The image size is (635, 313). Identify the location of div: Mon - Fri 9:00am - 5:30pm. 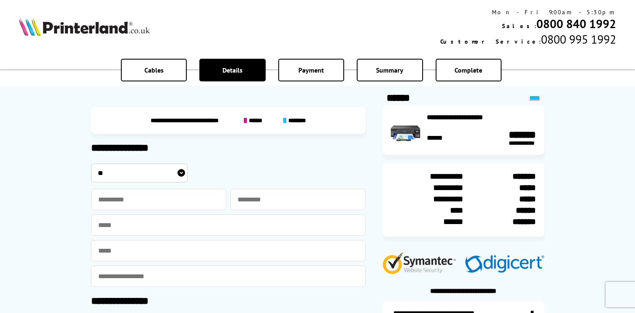
(528, 12).